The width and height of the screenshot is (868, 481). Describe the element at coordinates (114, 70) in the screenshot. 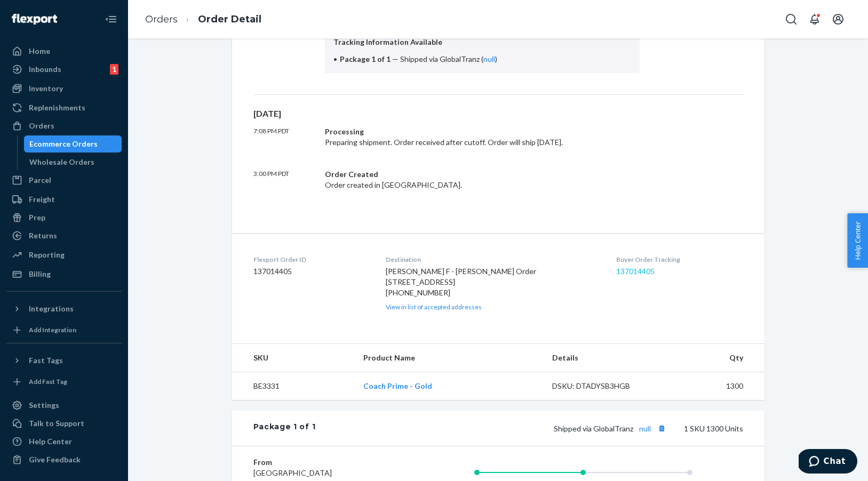

I see `div: 1` at that location.